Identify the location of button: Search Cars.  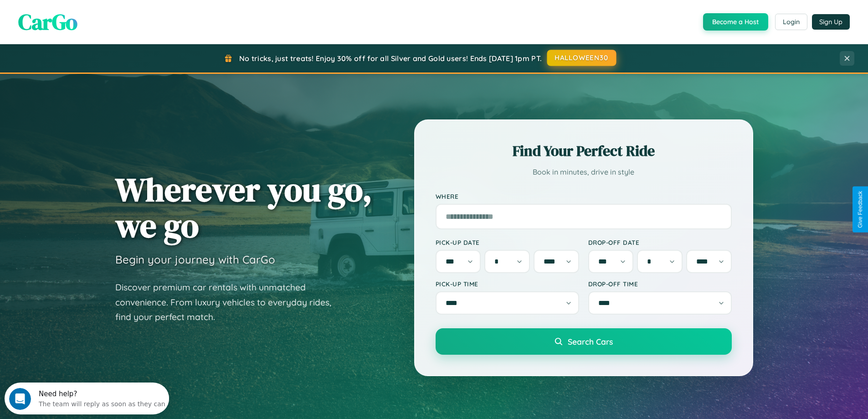
(583, 341).